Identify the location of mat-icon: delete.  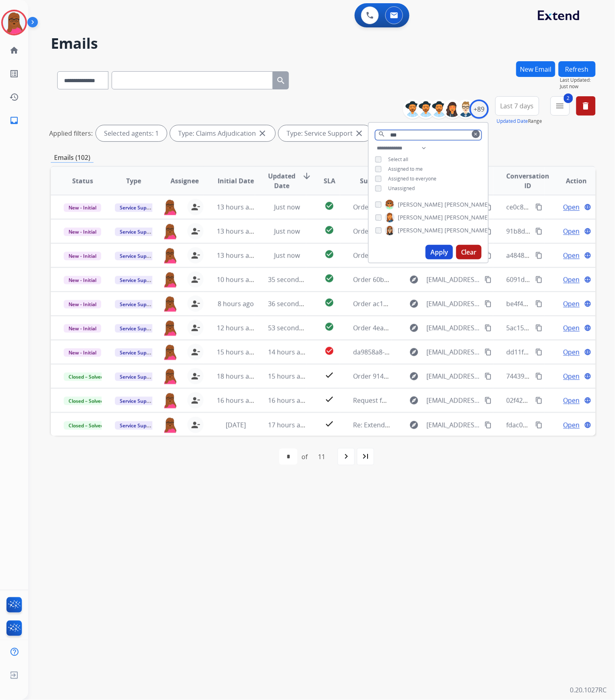
(586, 106).